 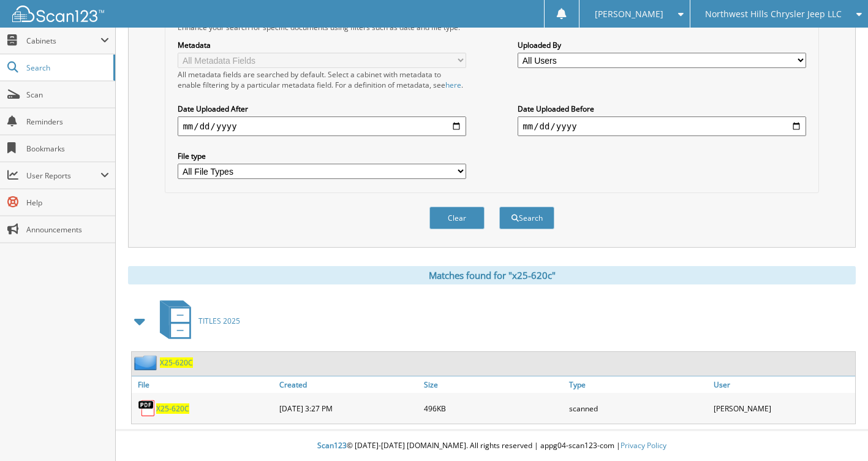 What do you see at coordinates (454, 85) in the screenshot?
I see `a: here` at bounding box center [454, 85].